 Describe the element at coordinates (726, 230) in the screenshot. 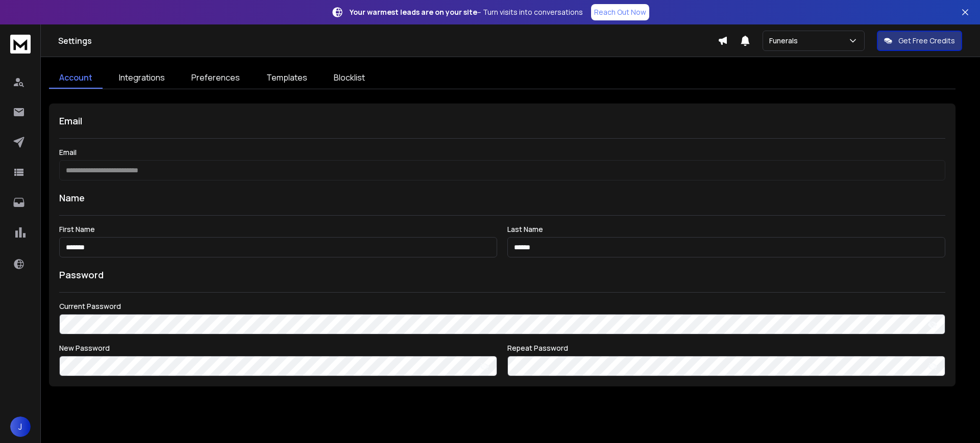

I see `label: Last Name` at that location.